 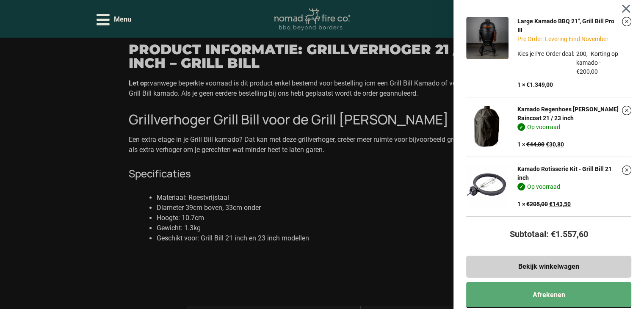 What do you see at coordinates (122, 20) in the screenshot?
I see `span: Menu` at bounding box center [122, 20].